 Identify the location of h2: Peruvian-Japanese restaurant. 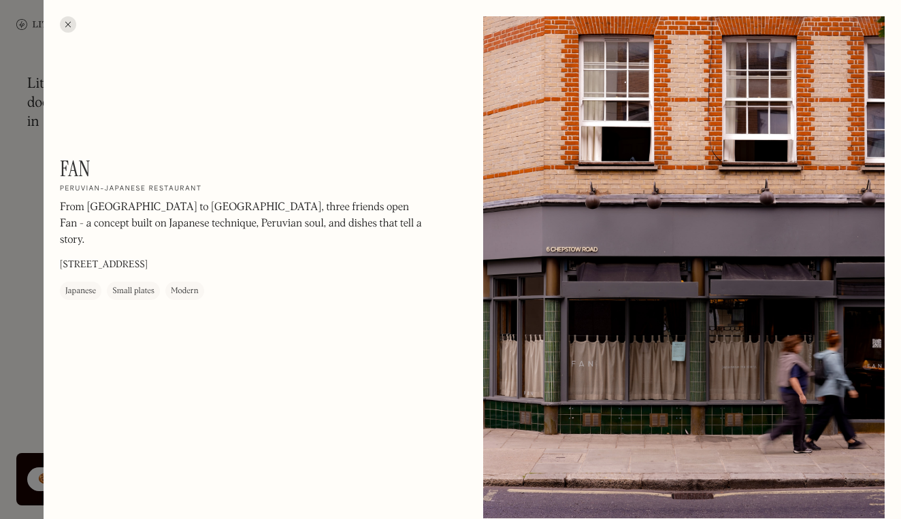
(131, 189).